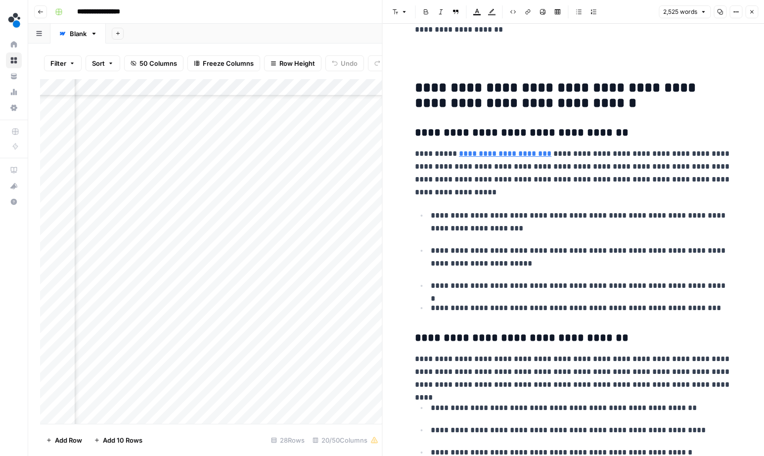 Image resolution: width=764 pixels, height=456 pixels. What do you see at coordinates (98, 63) in the screenshot?
I see `span: Sort` at bounding box center [98, 63].